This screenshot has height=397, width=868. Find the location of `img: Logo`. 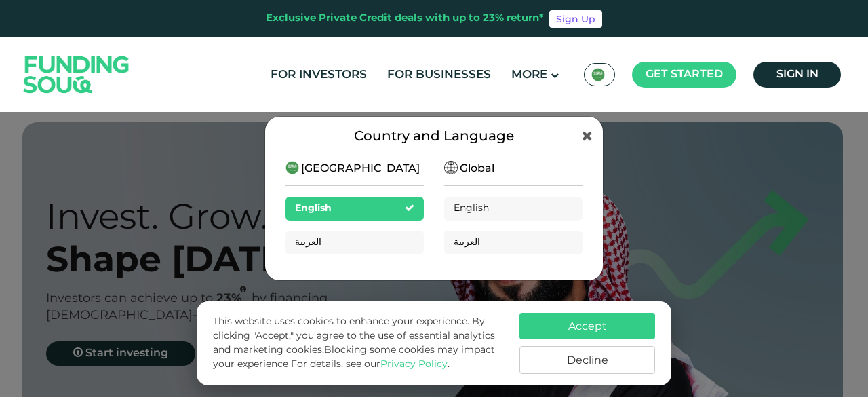

img: Logo is located at coordinates (77, 74).